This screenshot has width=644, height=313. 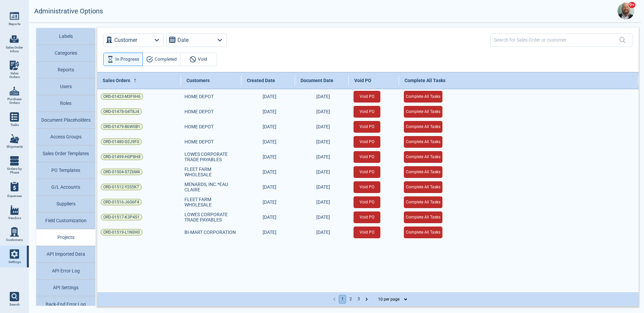 I want to click on button: Reports, so click(x=66, y=70).